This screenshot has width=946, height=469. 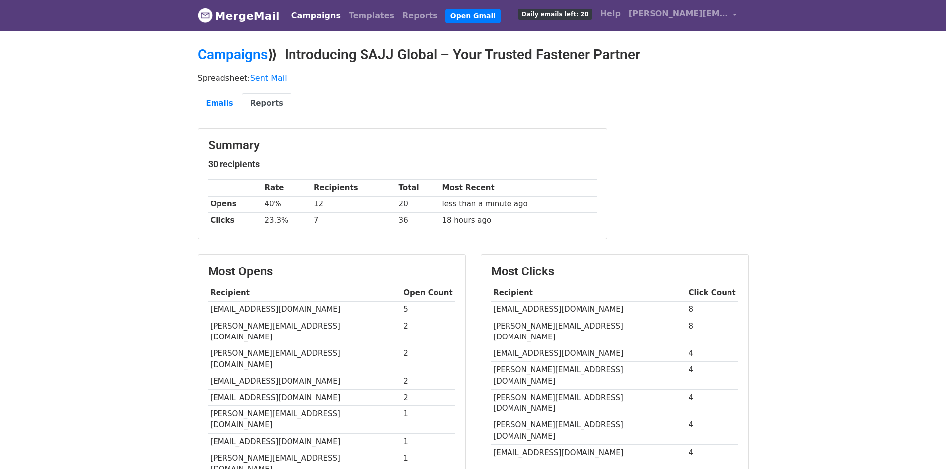 What do you see at coordinates (286, 220) in the screenshot?
I see `td: 23.3%` at bounding box center [286, 220].